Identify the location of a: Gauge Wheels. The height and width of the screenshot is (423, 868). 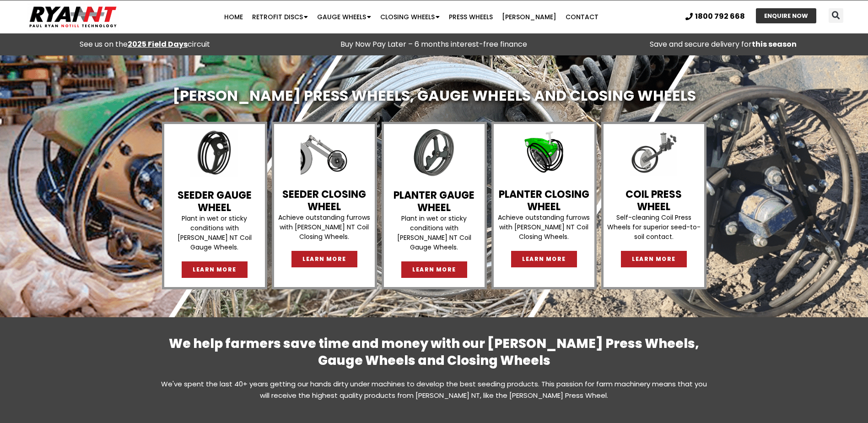
(344, 17).